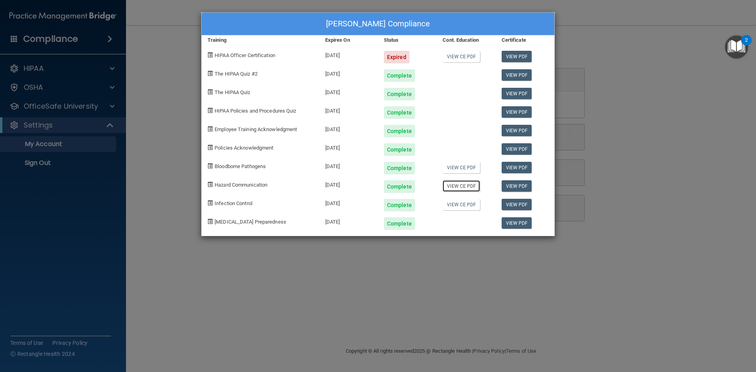 This screenshot has width=756, height=372. What do you see at coordinates (349, 40) in the screenshot?
I see `div: Expires On` at bounding box center [349, 40].